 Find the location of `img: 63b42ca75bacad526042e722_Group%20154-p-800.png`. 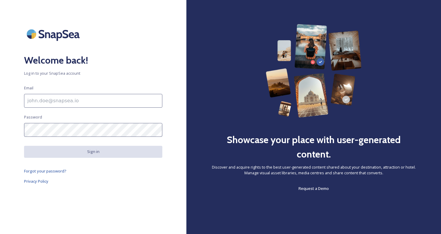

img: 63b42ca75bacad526042e722_Group%20154-p-800.png is located at coordinates (313, 71).